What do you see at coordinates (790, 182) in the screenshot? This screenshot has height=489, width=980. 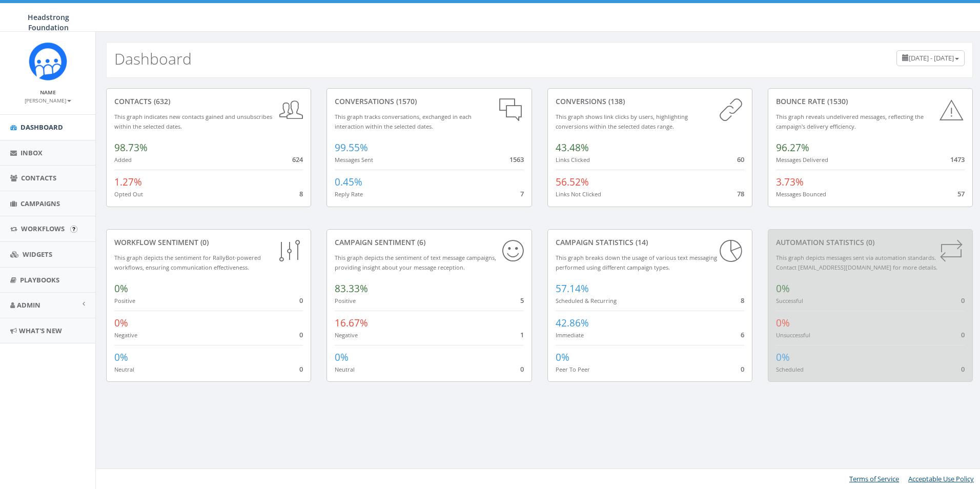 I see `span: 3.73%` at bounding box center [790, 182].